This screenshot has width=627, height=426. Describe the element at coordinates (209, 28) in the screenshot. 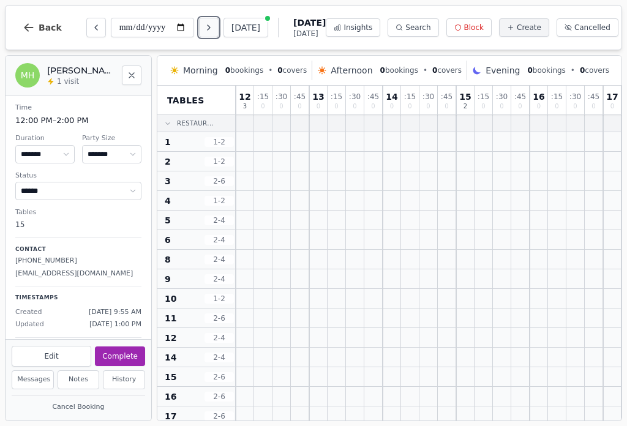

I see `button: Next day` at that location.